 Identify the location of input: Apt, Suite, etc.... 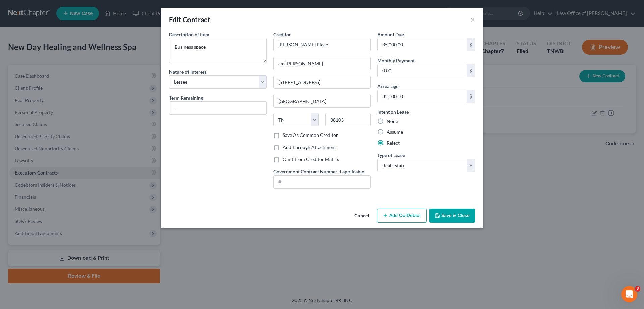
(322, 82).